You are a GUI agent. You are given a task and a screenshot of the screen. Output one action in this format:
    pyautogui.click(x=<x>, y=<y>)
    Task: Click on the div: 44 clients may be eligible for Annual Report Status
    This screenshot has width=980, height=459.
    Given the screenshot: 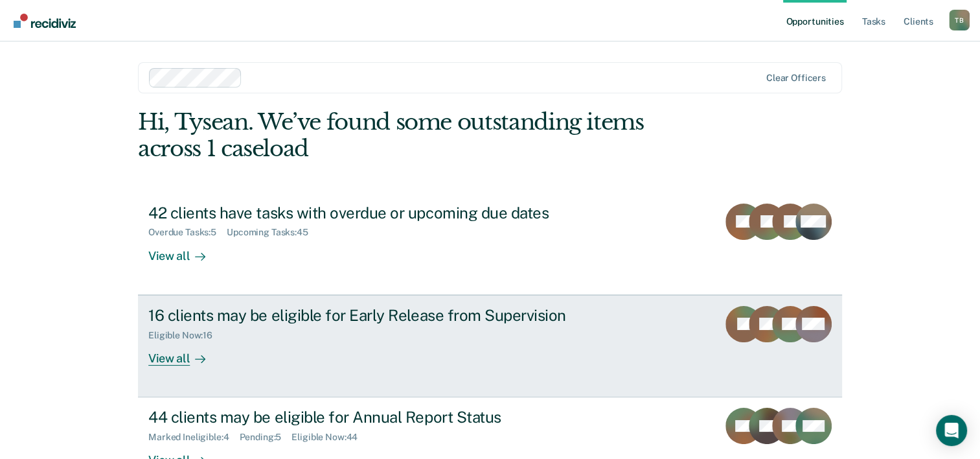 What is the action you would take?
    pyautogui.click(x=376, y=416)
    